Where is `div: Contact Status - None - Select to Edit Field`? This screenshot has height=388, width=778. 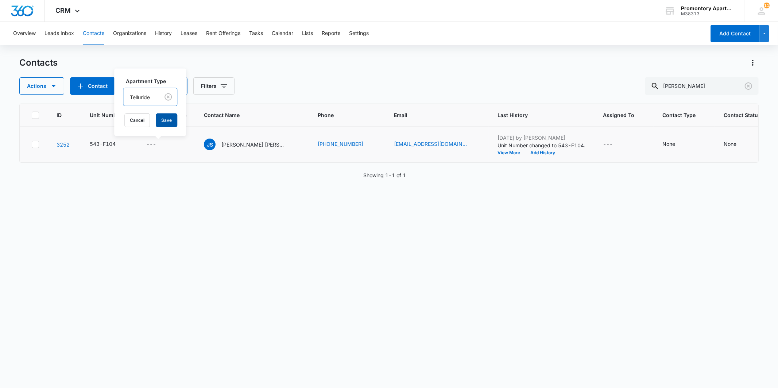 div: Contact Status - None - Select to Edit Field is located at coordinates (736, 144).